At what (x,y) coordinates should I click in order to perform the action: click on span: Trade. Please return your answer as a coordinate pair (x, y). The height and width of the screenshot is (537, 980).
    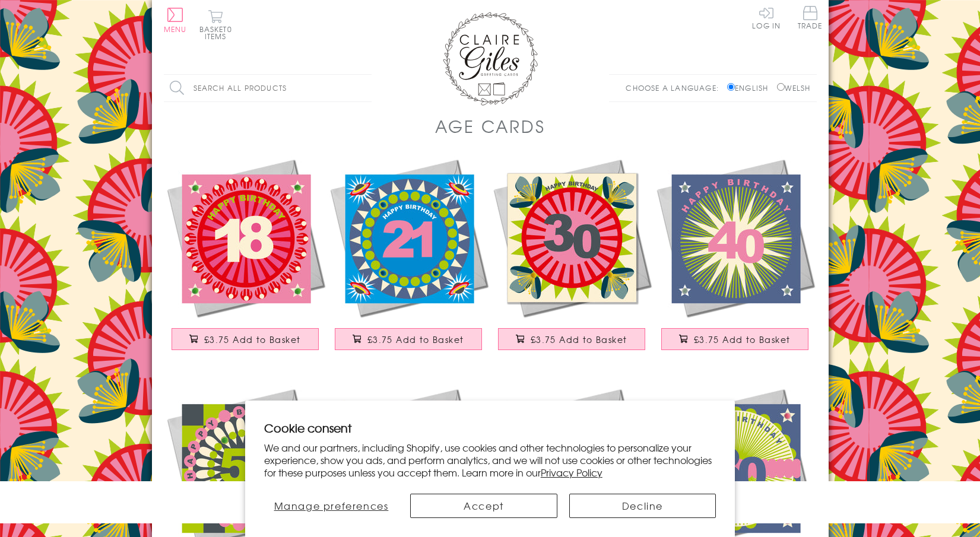
    Looking at the image, I should click on (810, 17).